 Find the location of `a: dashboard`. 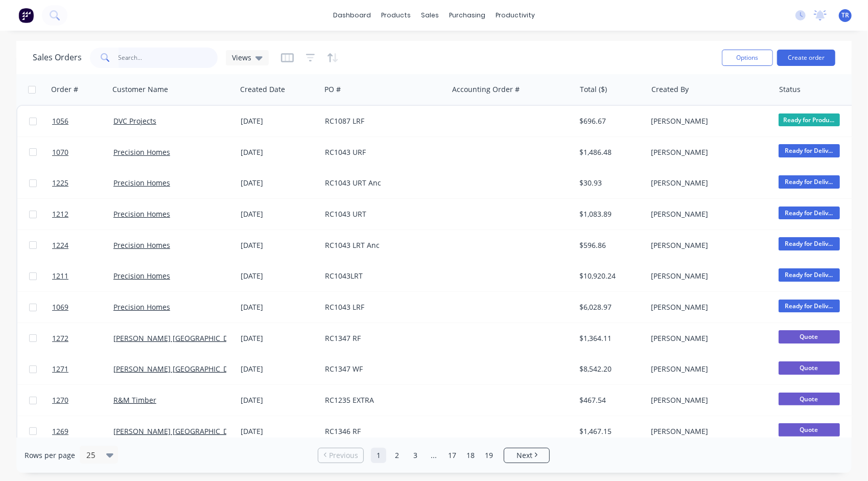

a: dashboard is located at coordinates (352, 15).